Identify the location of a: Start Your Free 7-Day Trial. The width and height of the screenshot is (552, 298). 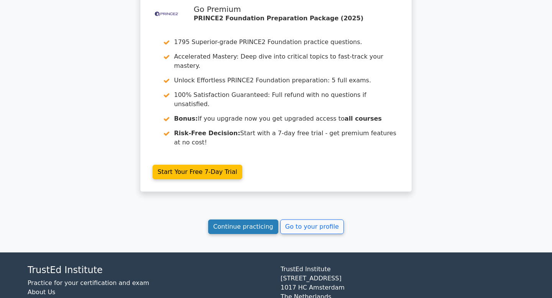
(197, 172).